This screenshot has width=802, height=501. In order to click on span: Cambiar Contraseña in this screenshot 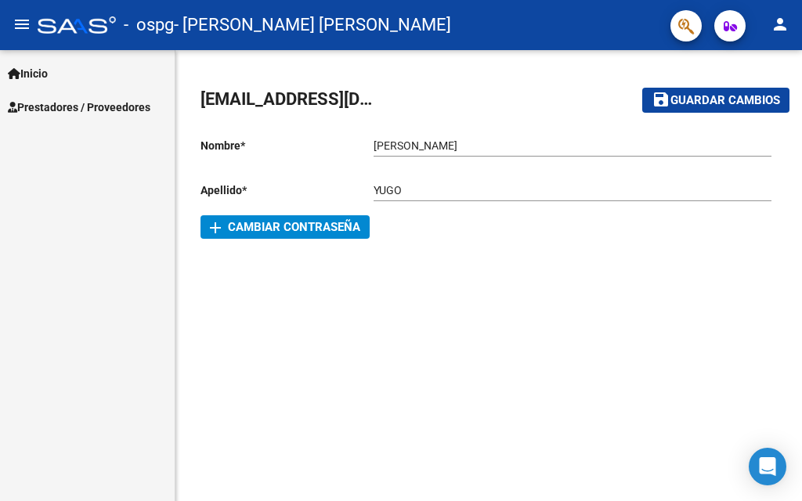, I will do `click(285, 227)`.